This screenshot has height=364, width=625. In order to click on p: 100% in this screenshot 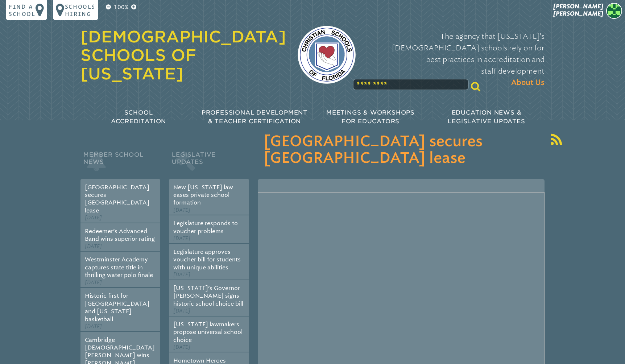, I will do `click(121, 7)`.